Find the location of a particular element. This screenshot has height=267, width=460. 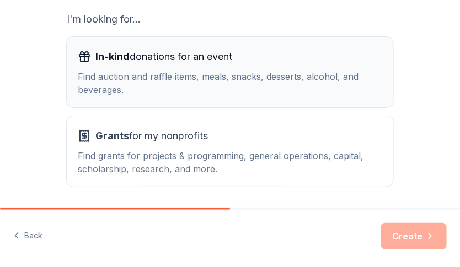

span: donations for an event is located at coordinates (164, 57).